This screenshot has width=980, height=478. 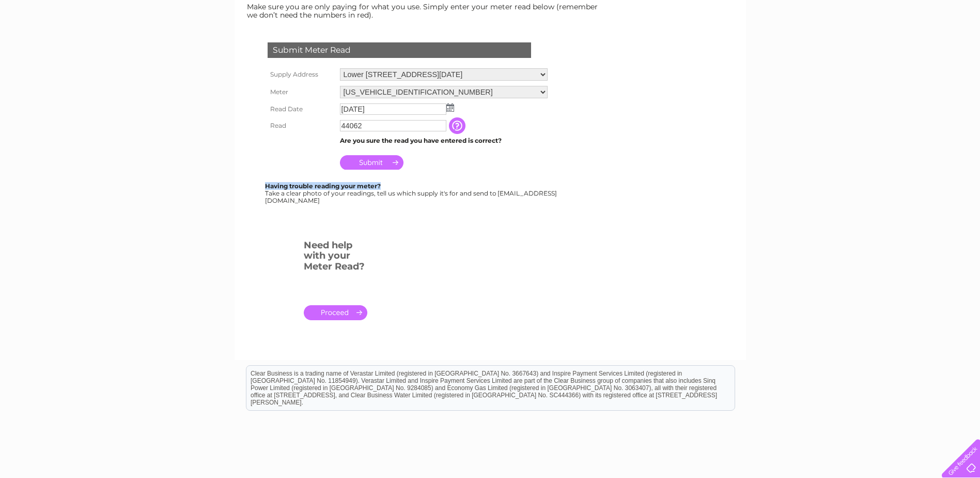 I want to click on a: Contact, so click(x=924, y=48).